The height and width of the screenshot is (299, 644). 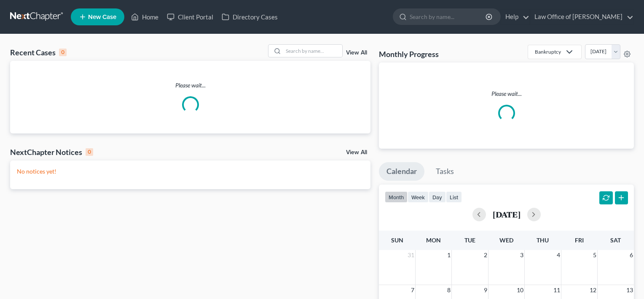 What do you see at coordinates (445, 171) in the screenshot?
I see `a: Tasks` at bounding box center [445, 171].